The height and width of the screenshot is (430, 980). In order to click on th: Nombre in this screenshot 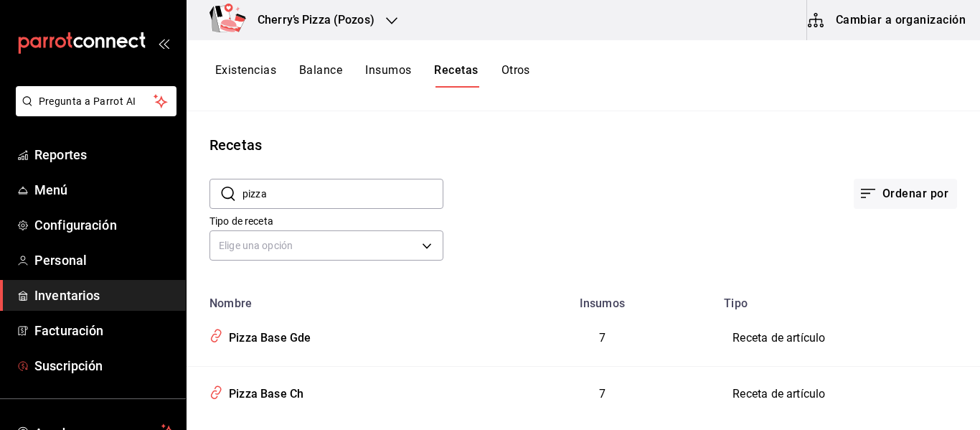, I will do `click(337, 298)`.